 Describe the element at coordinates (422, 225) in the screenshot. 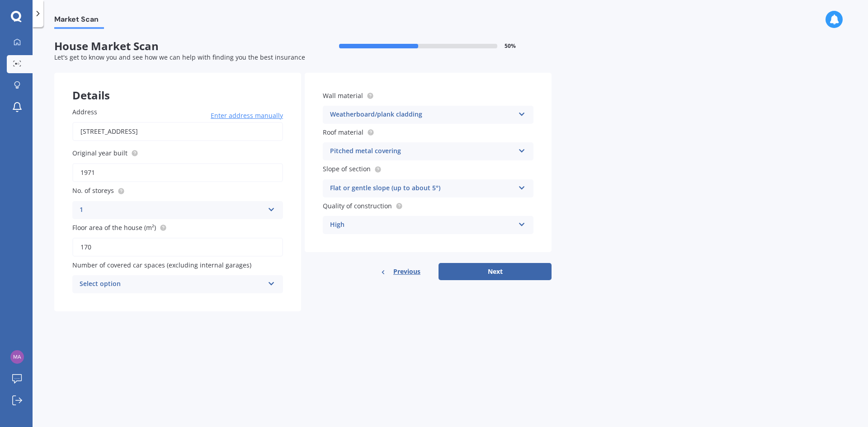

I see `div: High` at that location.